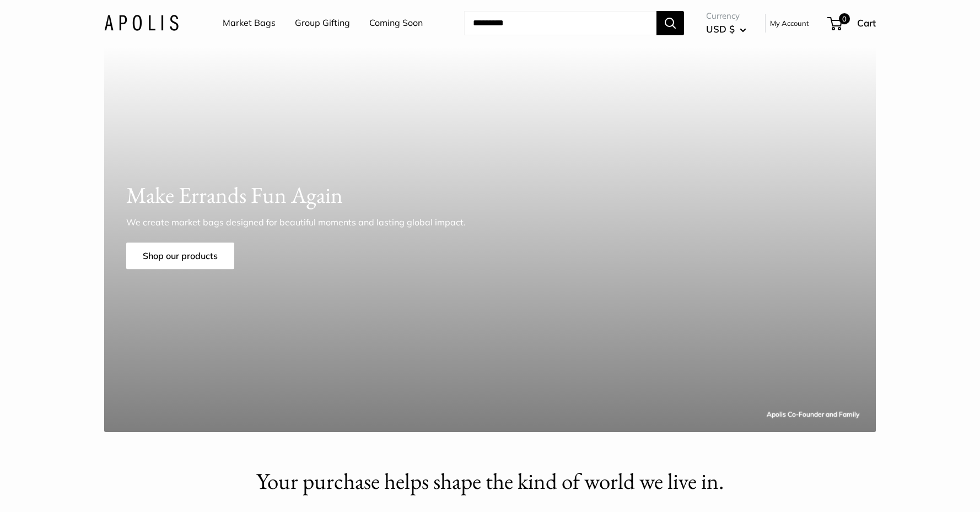 Image resolution: width=980 pixels, height=512 pixels. I want to click on span: 0, so click(844, 18).